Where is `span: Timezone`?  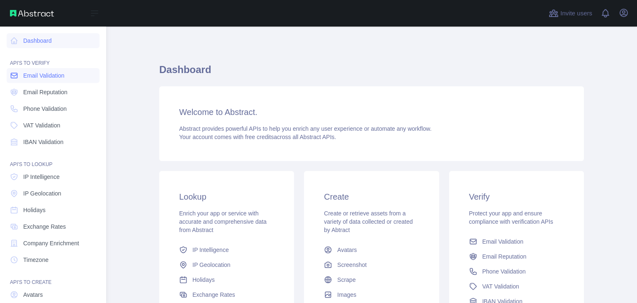
span: Timezone is located at coordinates (36, 260).